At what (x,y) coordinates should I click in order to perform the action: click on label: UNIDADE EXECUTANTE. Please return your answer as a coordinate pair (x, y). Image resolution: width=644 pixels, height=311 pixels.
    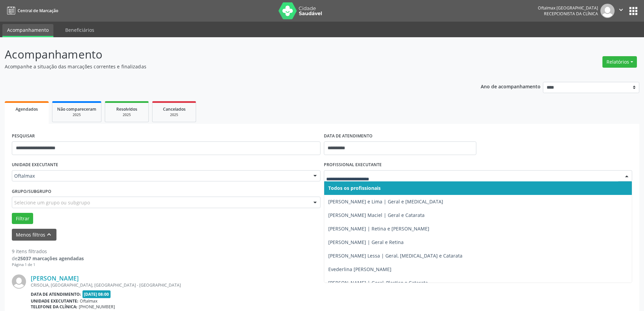
    Looking at the image, I should click on (35, 165).